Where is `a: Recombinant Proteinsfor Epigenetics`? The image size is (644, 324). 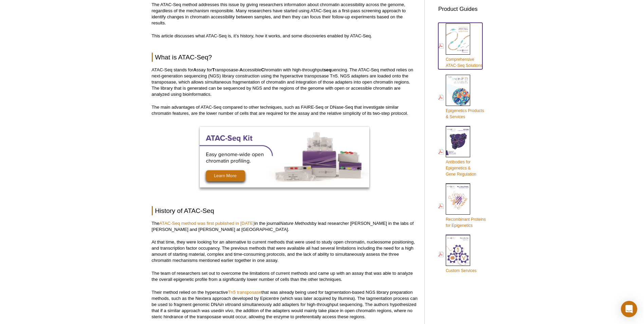
a: Recombinant Proteinsfor Epigenetics is located at coordinates (462, 206).